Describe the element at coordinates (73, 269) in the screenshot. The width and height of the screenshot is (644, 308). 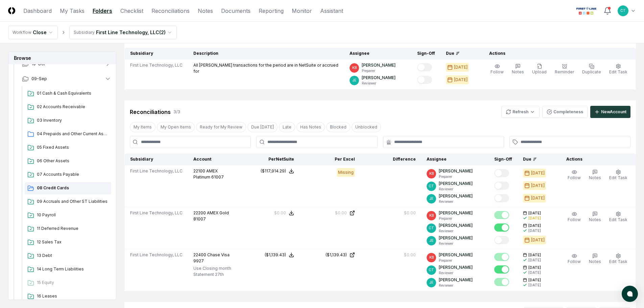
I see `span: 14 Long Term Liabilities` at that location.